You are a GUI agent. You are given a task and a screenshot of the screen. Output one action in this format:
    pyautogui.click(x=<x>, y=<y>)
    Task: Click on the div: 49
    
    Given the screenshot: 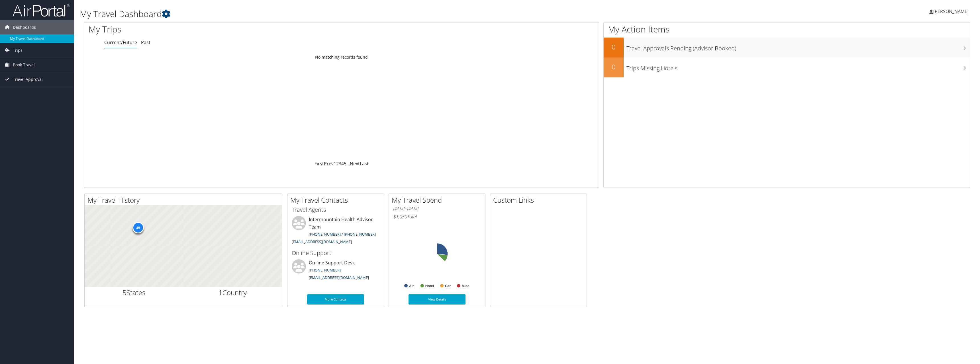 What is the action you would take?
    pyautogui.click(x=138, y=228)
    